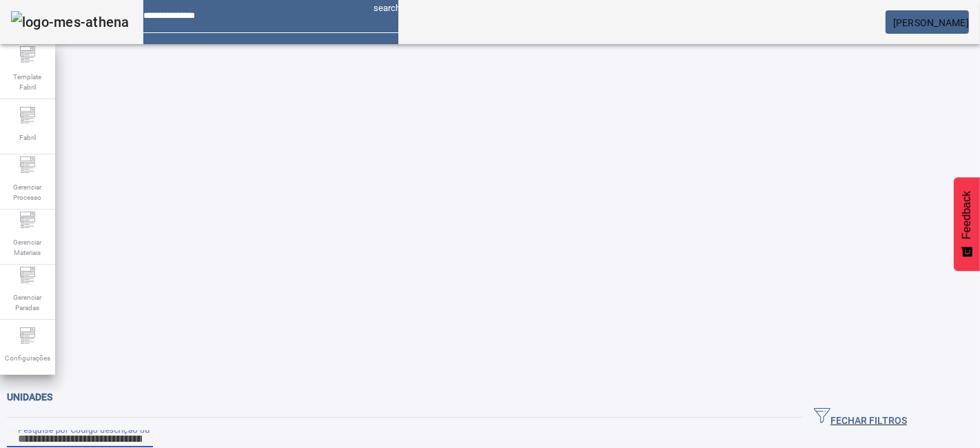  I want to click on button: FECHAR FILTROS, so click(860, 417).